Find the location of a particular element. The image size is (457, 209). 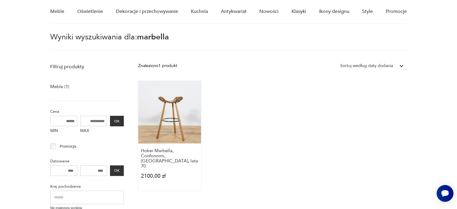

p: Cena is located at coordinates (87, 111).